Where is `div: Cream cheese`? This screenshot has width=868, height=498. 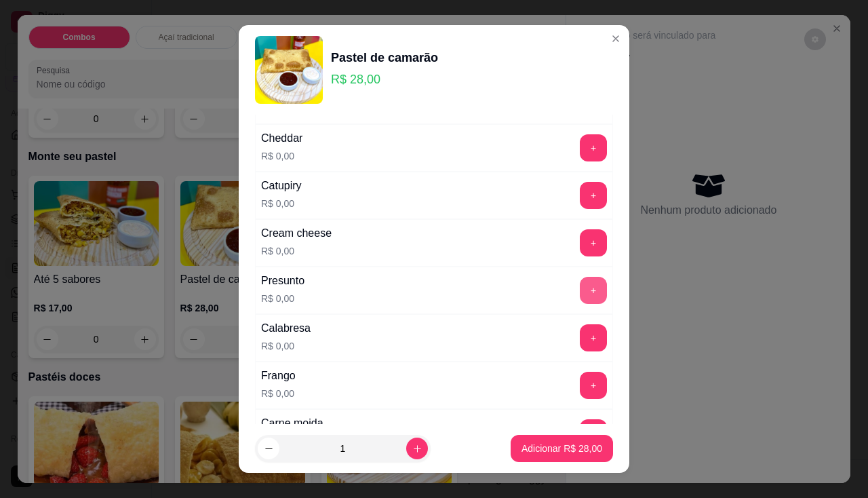
div: Cream cheese is located at coordinates (296, 233).